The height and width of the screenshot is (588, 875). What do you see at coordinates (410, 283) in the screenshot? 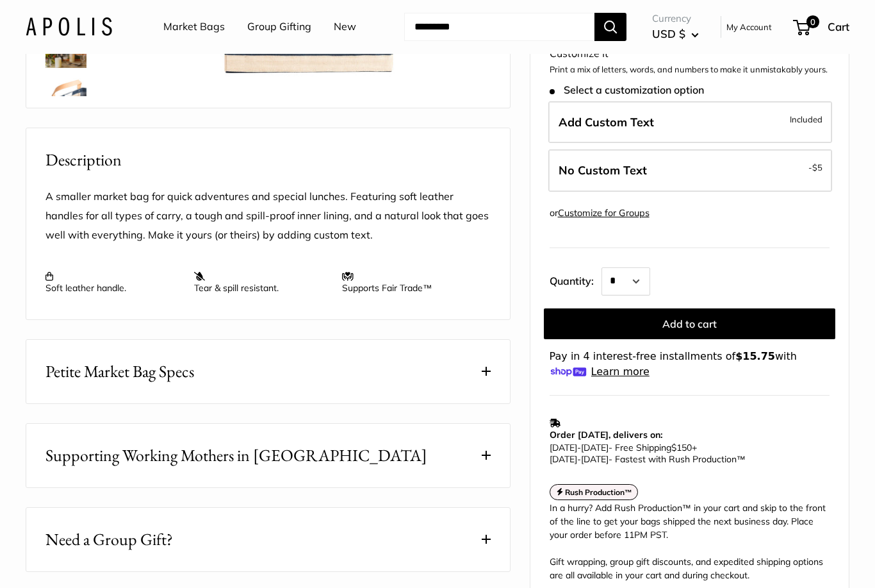
I see `p: Supports Fair Trade™` at bounding box center [410, 283].